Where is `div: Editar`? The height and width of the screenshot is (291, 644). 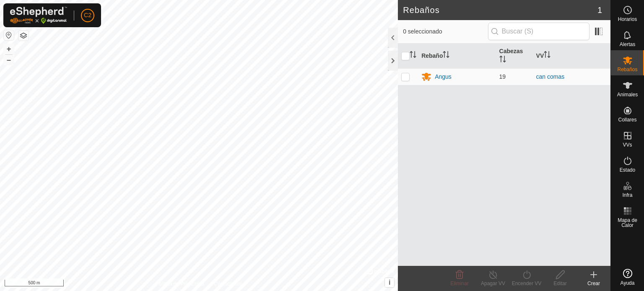
div: Editar is located at coordinates (560, 284).